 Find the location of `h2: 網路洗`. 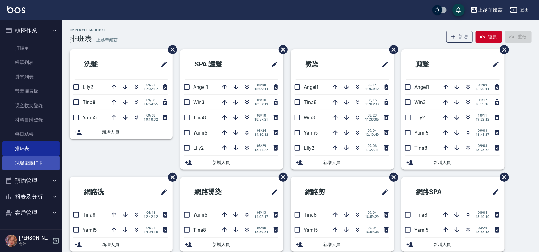

h2: 網路洗 is located at coordinates (105, 192).